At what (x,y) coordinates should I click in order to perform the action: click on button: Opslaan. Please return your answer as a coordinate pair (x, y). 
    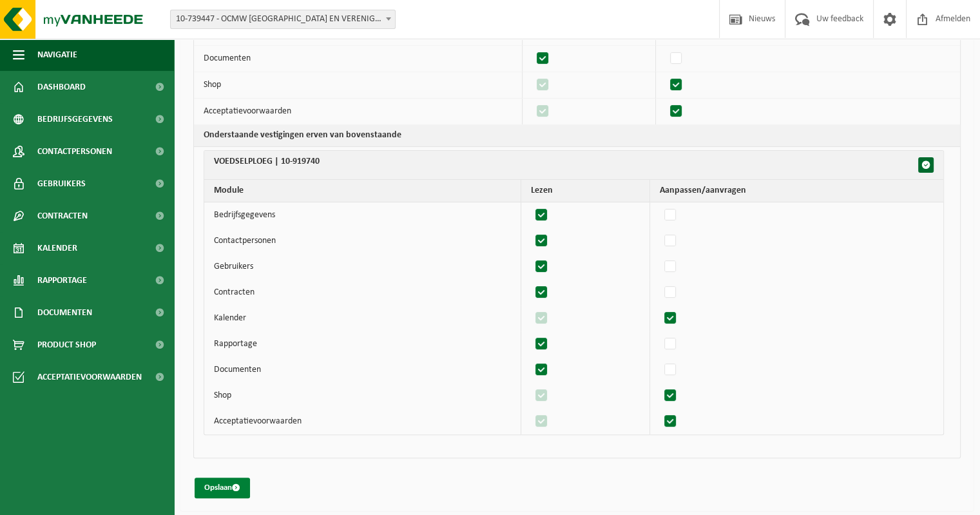
    Looking at the image, I should click on (222, 488).